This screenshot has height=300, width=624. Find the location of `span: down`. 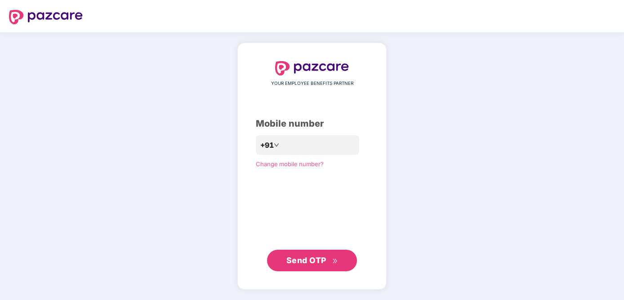

span: down is located at coordinates (276, 145).